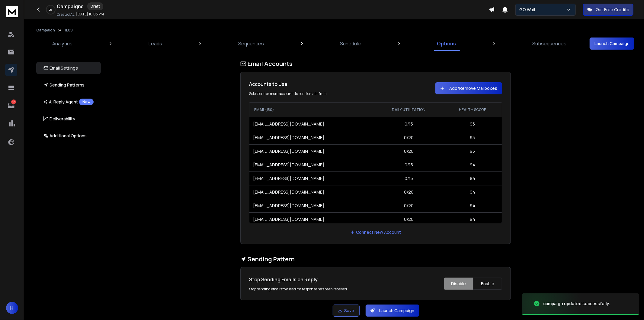  I want to click on p: Sequences, so click(251, 43).